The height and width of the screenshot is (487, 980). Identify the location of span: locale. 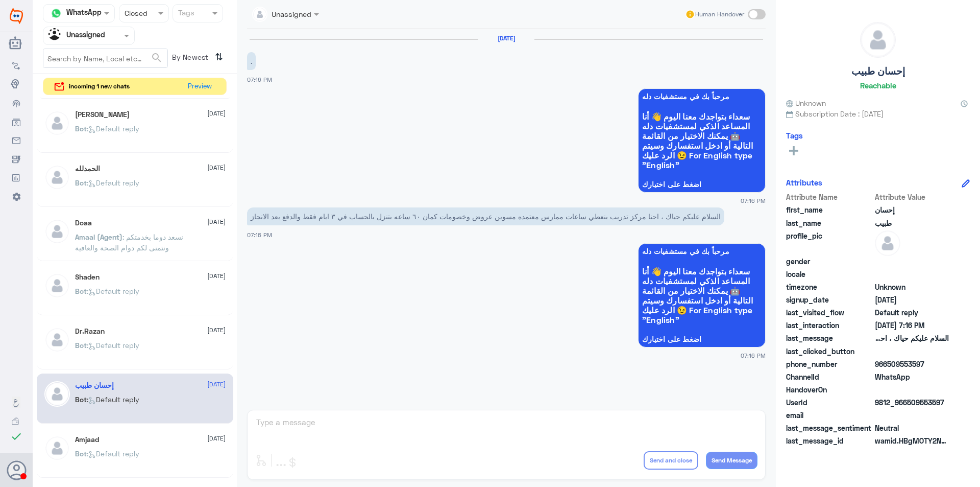
(829, 273).